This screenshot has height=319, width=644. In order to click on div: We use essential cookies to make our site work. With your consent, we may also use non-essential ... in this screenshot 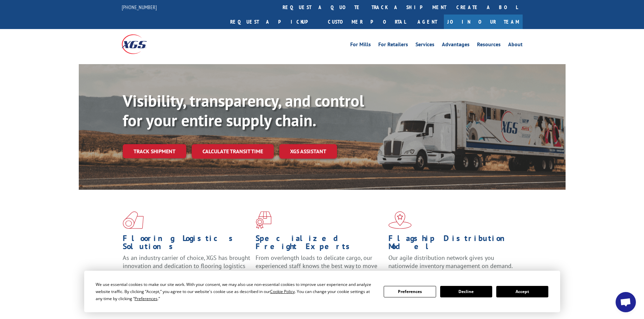, I will do `click(236, 291)`.